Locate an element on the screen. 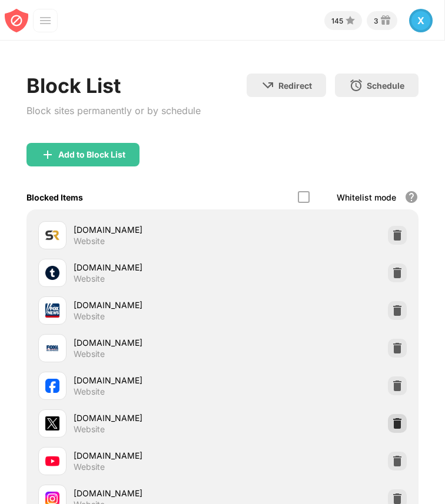 This screenshot has height=504, width=445. img: points-small.svg is located at coordinates (350, 20).